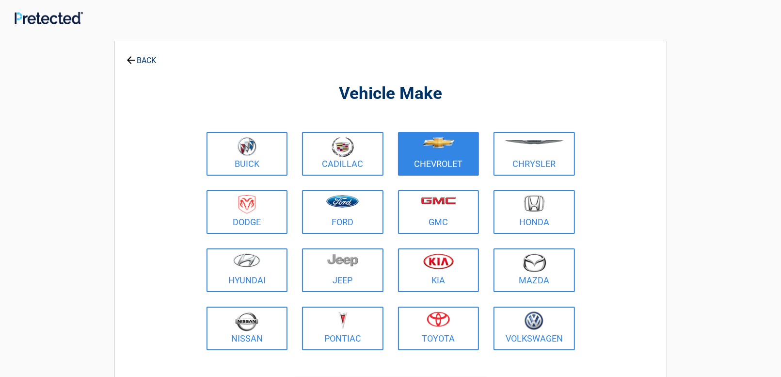 The height and width of the screenshot is (377, 781). I want to click on a: Honda, so click(534, 212).